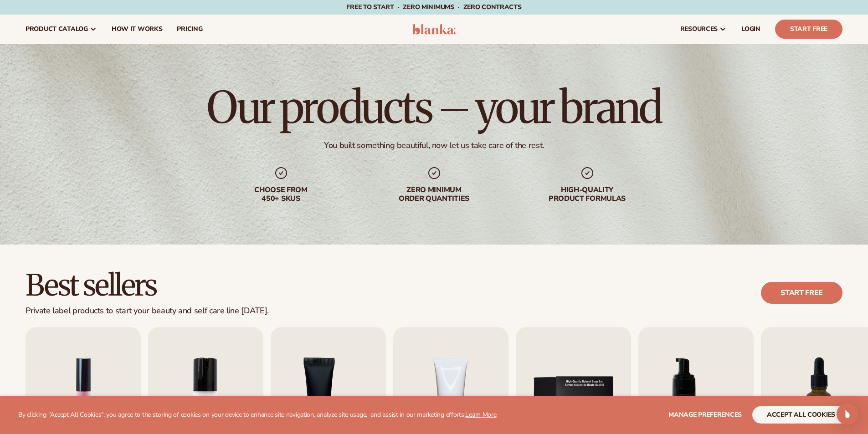  What do you see at coordinates (705, 415) in the screenshot?
I see `button: Manage preferences` at bounding box center [705, 415].